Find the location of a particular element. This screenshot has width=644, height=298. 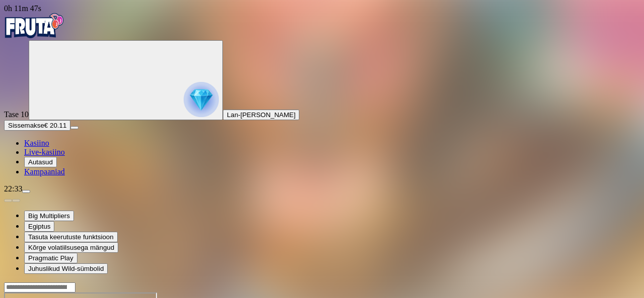

span: Tasuta keerutuste funktsioon is located at coordinates (71, 237).